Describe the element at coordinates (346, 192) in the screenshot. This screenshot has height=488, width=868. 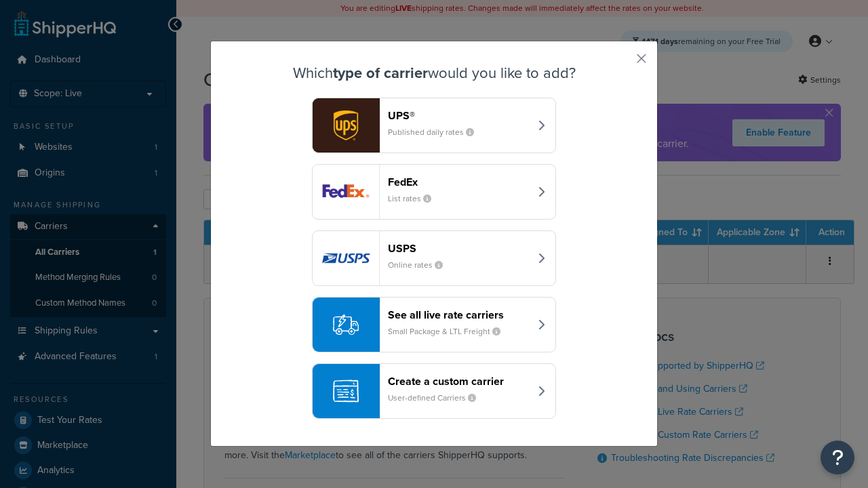
I see `img: fedEx logo` at that location.